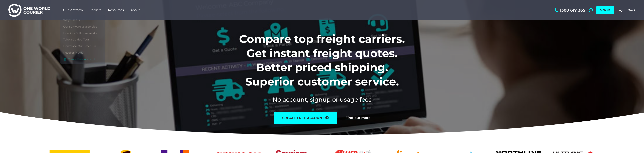  Describe the element at coordinates (358, 118) in the screenshot. I see `a: Find out more` at that location.